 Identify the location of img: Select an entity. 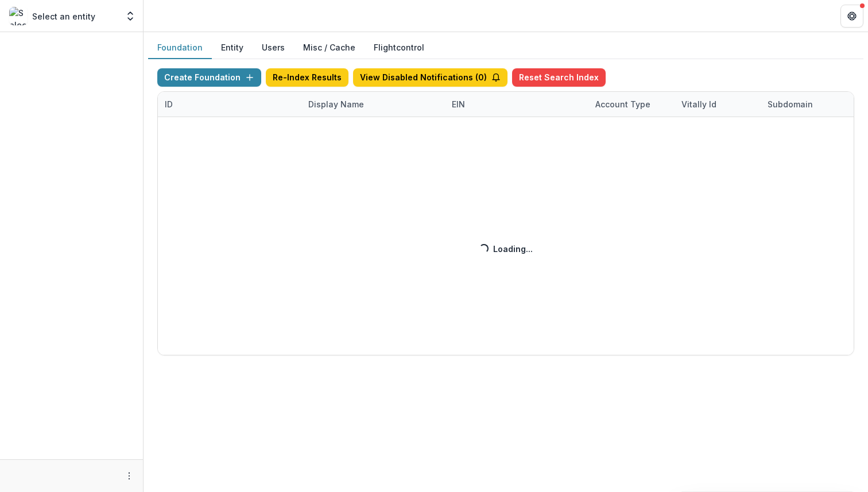
(18, 16).